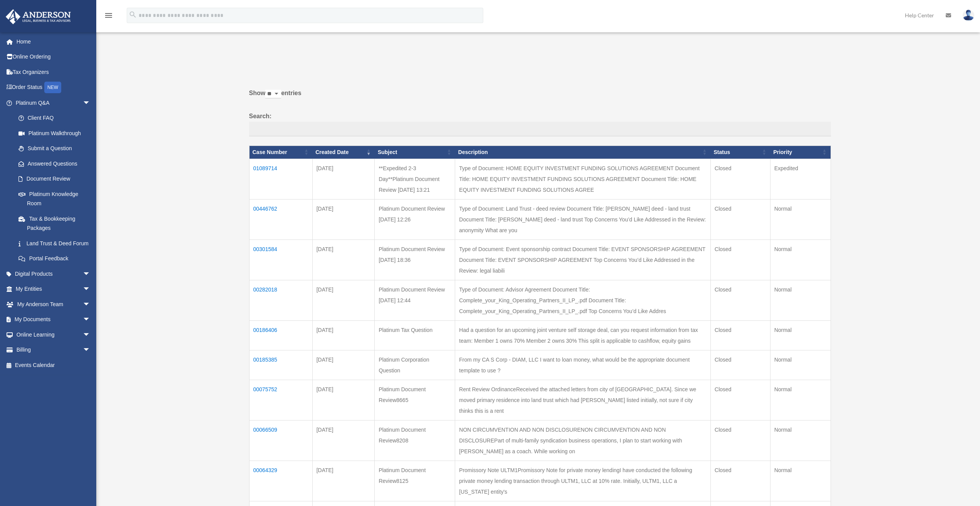 The height and width of the screenshot is (506, 980). I want to click on td: Promissory Note ULTM1Promissory Note for private money lendingI have conducted the following priv..., so click(582, 481).